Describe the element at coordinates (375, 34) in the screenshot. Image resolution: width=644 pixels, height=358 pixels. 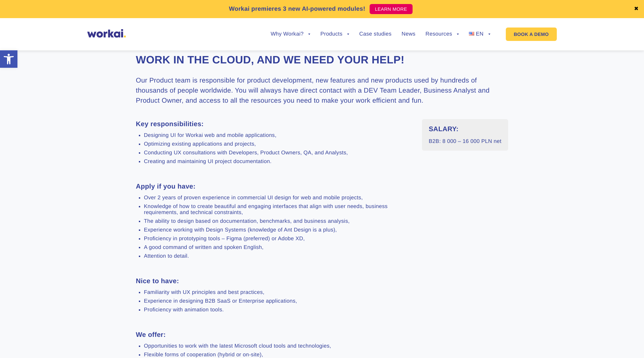
I see `a: Case studies` at that location.